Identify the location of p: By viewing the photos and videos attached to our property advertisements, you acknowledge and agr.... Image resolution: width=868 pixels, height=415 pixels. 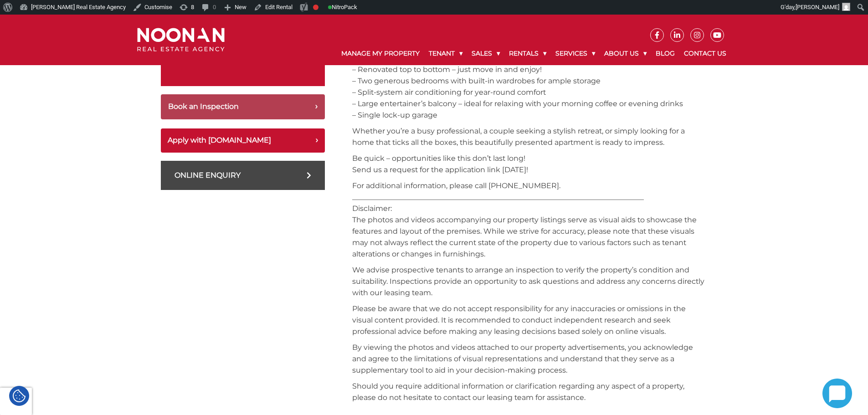
(530, 359).